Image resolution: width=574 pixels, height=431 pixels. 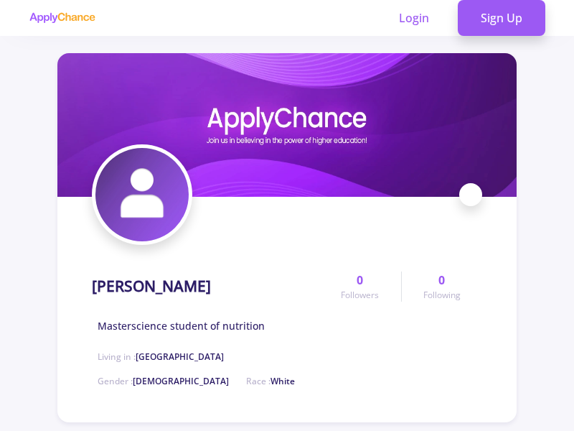 What do you see at coordinates (161, 356) in the screenshot?
I see `span: Living in :` at bounding box center [161, 356].